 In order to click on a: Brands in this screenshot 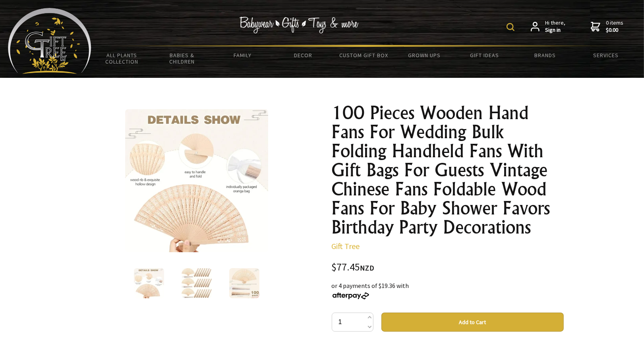, I will do `click(545, 55)`.